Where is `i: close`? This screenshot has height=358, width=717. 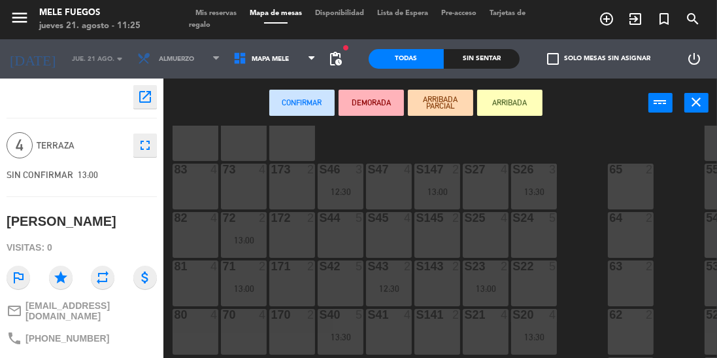
i: close is located at coordinates (697, 102).